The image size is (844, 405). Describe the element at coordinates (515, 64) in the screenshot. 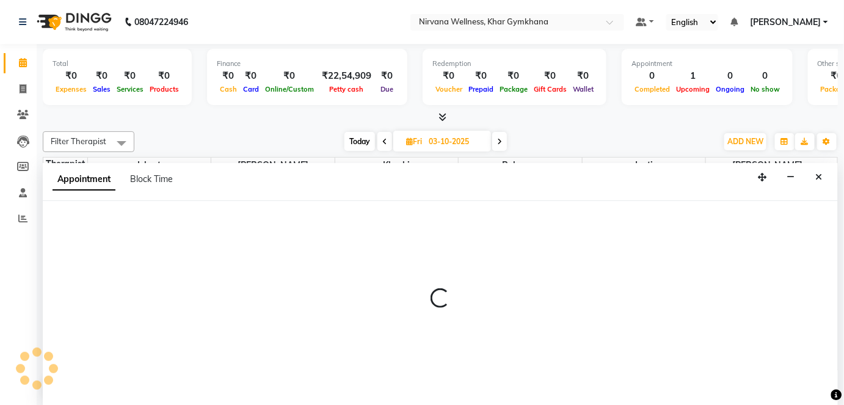

I see `div: Redemption` at that location.